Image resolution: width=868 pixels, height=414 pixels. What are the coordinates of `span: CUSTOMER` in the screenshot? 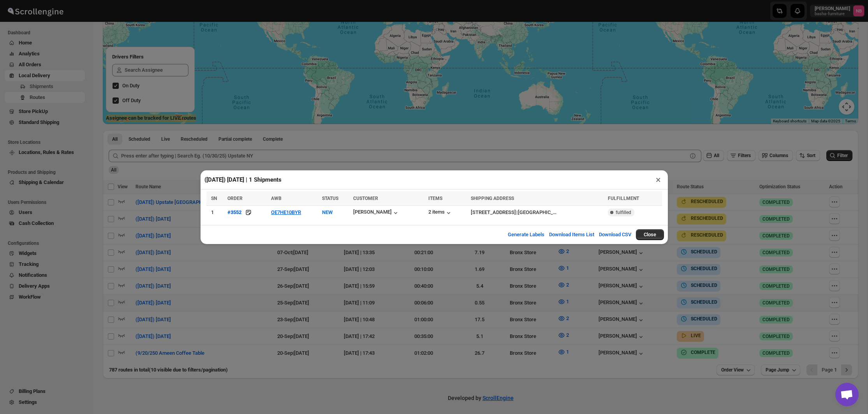 It's located at (366, 198).